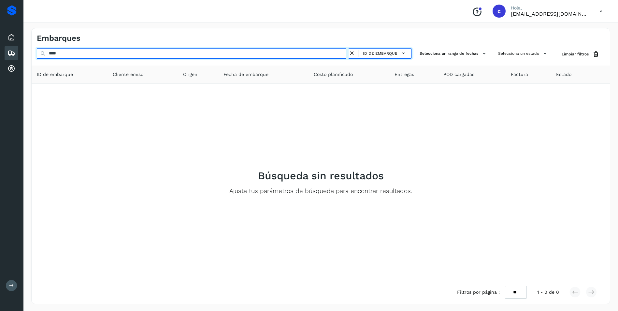 This screenshot has height=311, width=618. I want to click on span: Filtros por página :, so click(479, 292).